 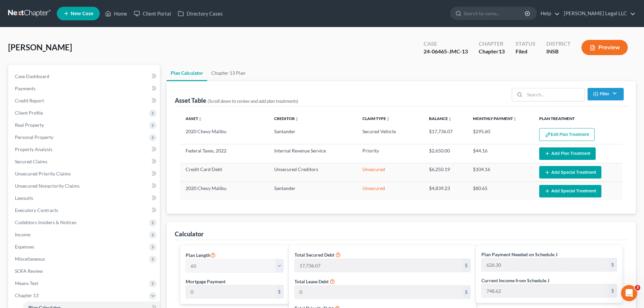 What do you see at coordinates (558, 52) in the screenshot?
I see `div: INSB` at bounding box center [558, 52].